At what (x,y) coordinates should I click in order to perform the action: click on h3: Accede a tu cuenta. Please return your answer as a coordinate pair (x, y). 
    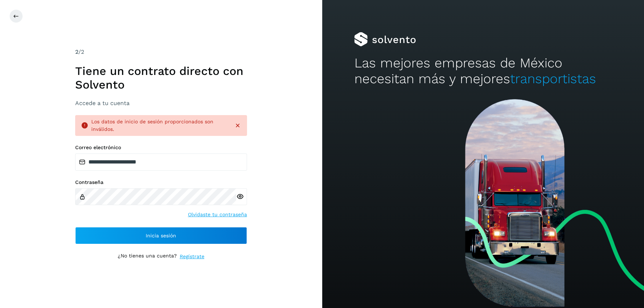
    Looking at the image, I should click on (161, 103).